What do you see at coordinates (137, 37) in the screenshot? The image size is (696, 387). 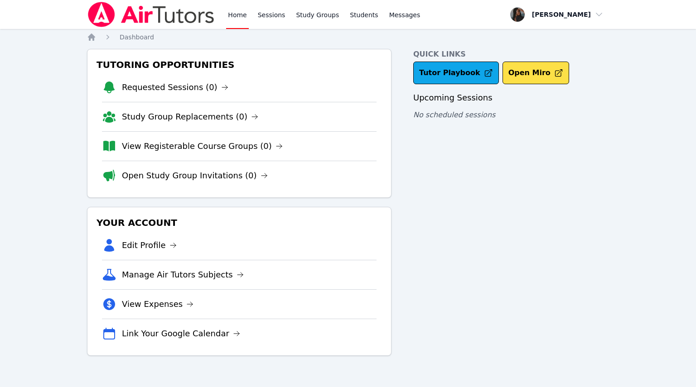 I see `a: Dashboard` at bounding box center [137, 37].